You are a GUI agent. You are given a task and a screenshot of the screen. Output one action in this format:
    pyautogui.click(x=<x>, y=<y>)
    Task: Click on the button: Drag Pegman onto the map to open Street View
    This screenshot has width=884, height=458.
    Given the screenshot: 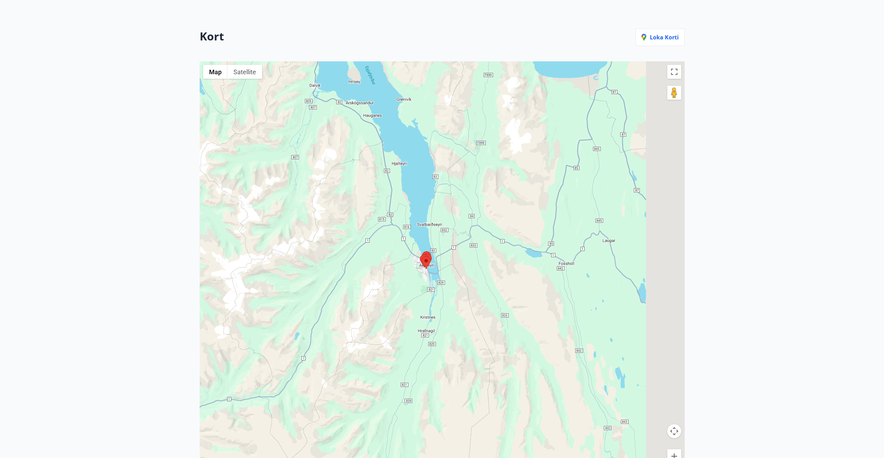 What is the action you would take?
    pyautogui.click(x=674, y=93)
    